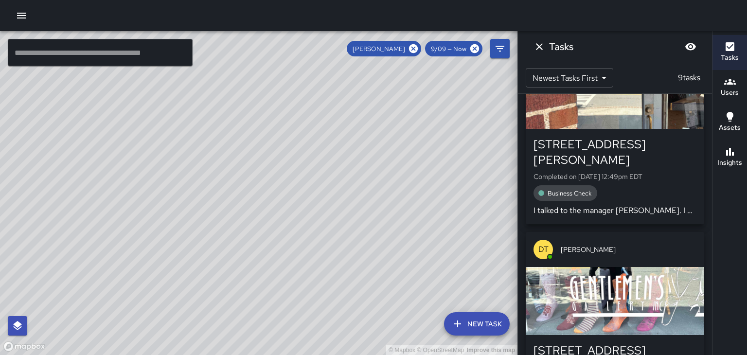 Image resolution: width=747 pixels, height=355 pixels. I want to click on button: Tasks, so click(730, 53).